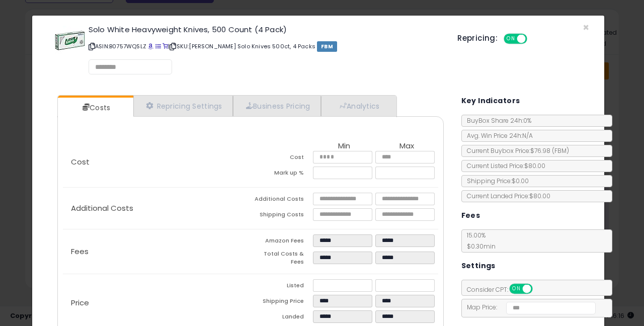 Image resolution: width=644 pixels, height=326 pixels. I want to click on a: BuyBox page, so click(151, 46).